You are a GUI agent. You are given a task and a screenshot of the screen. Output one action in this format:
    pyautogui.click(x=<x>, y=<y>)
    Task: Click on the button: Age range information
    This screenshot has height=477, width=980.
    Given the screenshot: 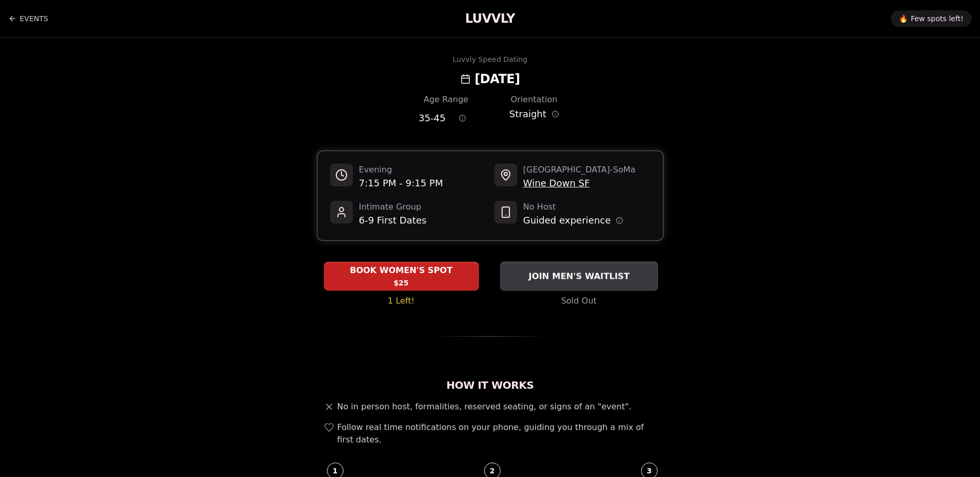 What is the action you would take?
    pyautogui.click(x=462, y=118)
    